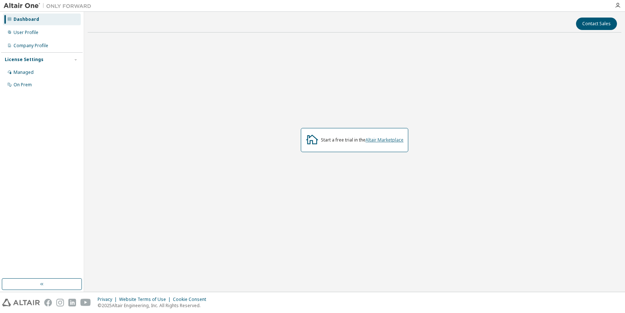  What do you see at coordinates (24, 60) in the screenshot?
I see `div: License Settings` at bounding box center [24, 60].